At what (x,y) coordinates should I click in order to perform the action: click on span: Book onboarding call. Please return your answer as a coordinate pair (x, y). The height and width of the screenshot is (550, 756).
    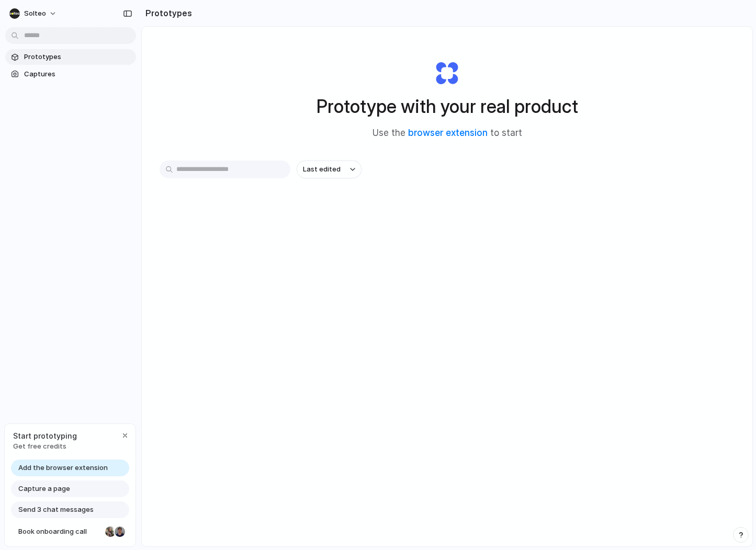
    Looking at the image, I should click on (59, 532).